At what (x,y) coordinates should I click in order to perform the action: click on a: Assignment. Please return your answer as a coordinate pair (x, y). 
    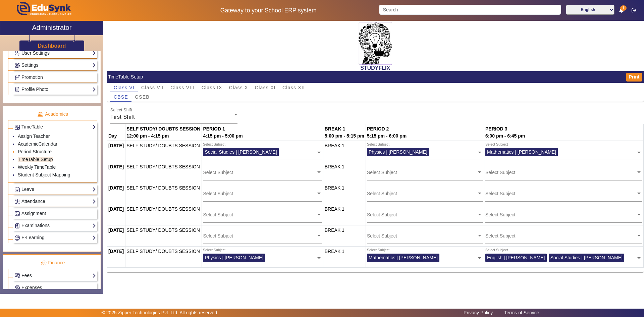
    Looking at the image, I should click on (55, 213).